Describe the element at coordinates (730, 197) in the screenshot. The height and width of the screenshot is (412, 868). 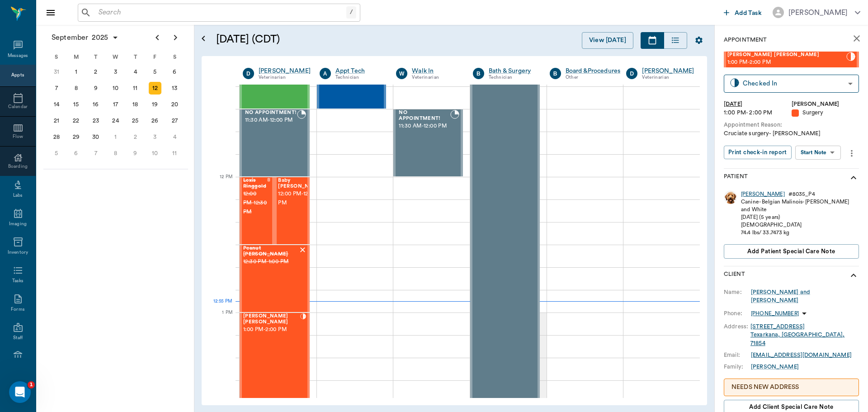
I see `img: Profile Image` at that location.